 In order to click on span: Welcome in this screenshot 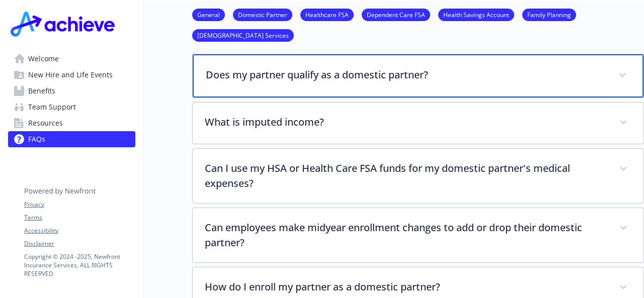, I will do `click(43, 58)`.